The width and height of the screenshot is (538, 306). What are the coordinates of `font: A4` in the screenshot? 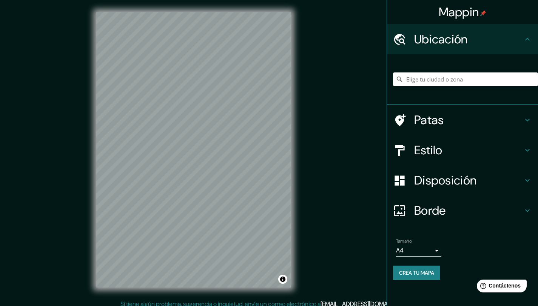 It's located at (400, 250).